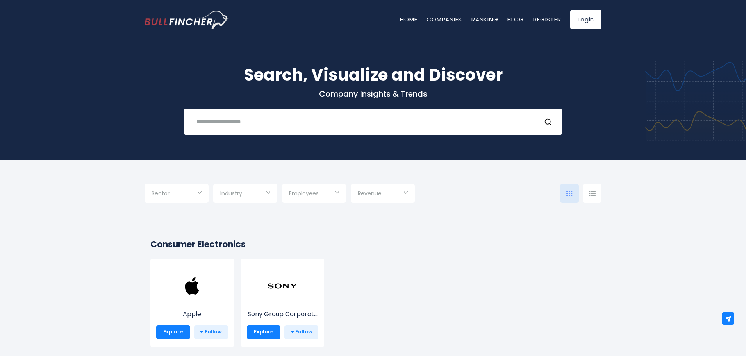  Describe the element at coordinates (373, 94) in the screenshot. I see `p: Company Insights & Trends` at that location.